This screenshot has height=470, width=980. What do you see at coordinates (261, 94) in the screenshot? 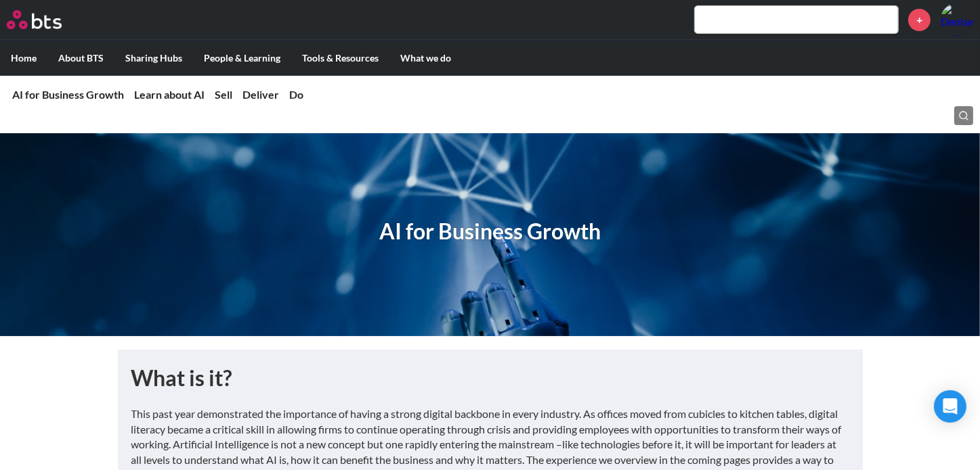
I see `a: Deliver` at bounding box center [261, 94].